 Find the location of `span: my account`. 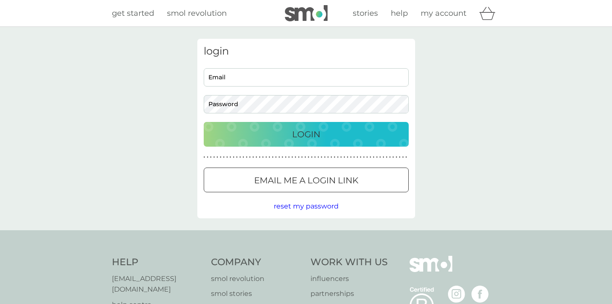

span: my account is located at coordinates (443, 13).